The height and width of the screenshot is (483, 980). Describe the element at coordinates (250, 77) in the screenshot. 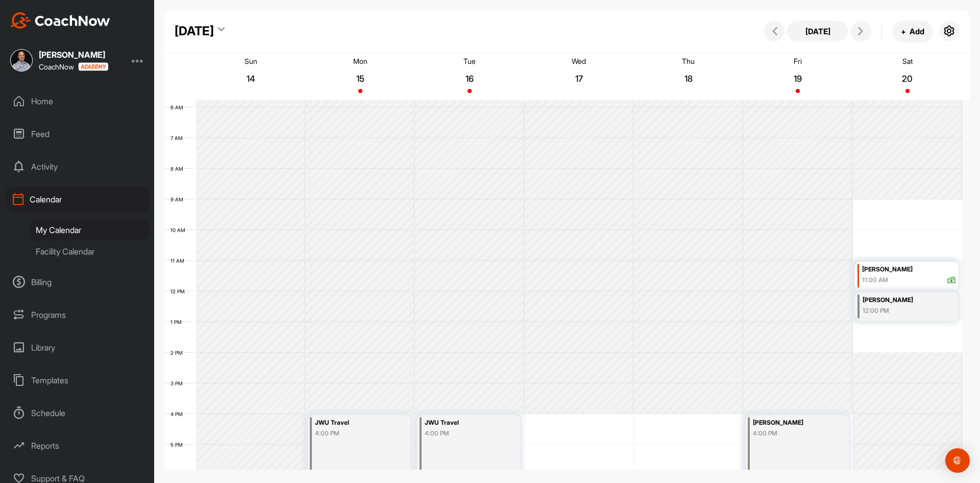

I see `a: September 14, 2025` at that location.